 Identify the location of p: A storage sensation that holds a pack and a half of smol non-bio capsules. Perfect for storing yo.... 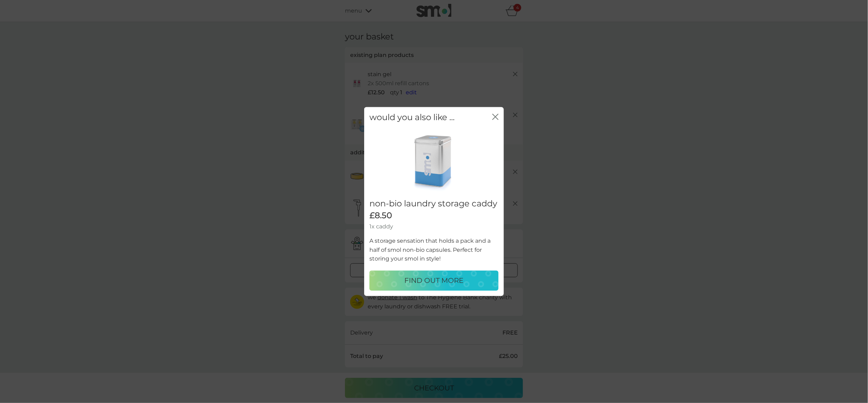
(434, 250).